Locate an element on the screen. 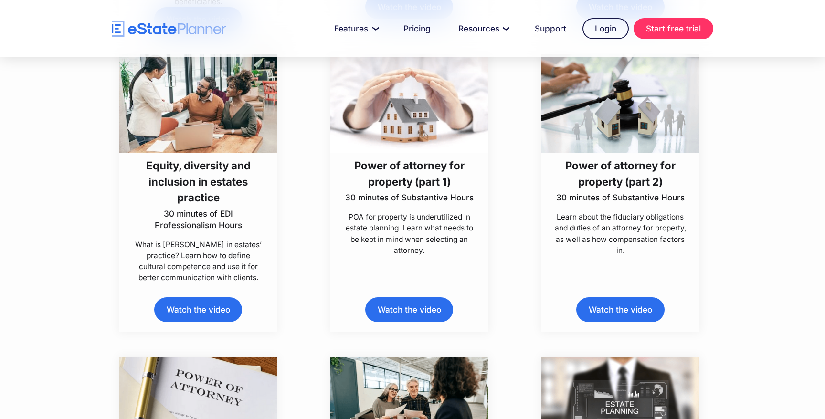 This screenshot has width=825, height=419. a: Features is located at coordinates (355, 29).